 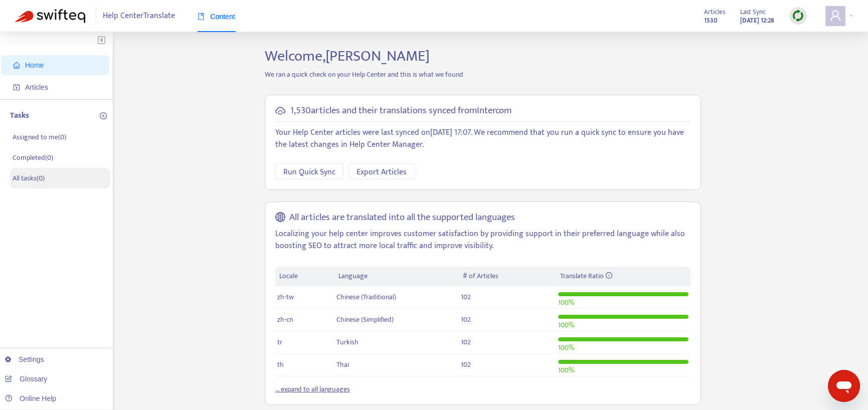 I want to click on span: Last Sync, so click(x=752, y=12).